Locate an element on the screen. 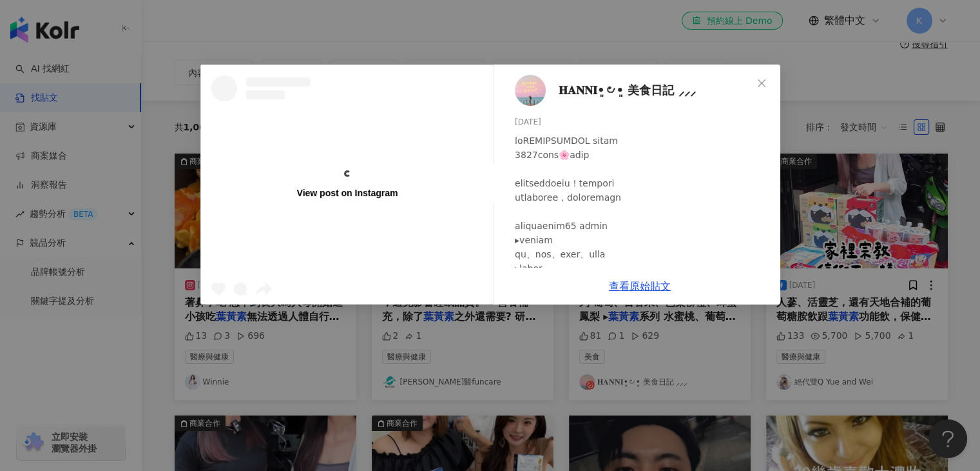  button: Close is located at coordinates (762, 83).